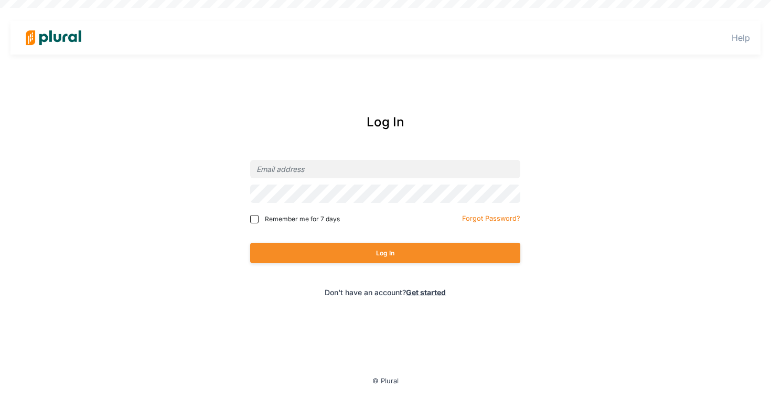 The image size is (771, 399). I want to click on span: Remember me for 7 days, so click(302, 219).